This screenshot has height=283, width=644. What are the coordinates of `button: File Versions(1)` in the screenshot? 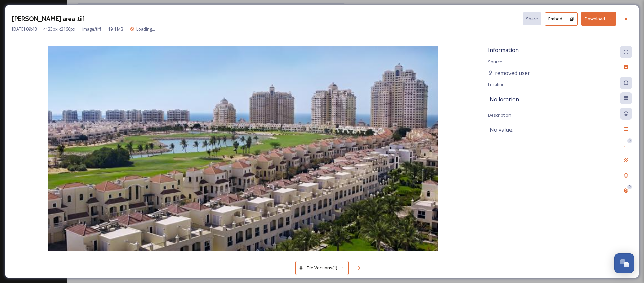 It's located at (322, 268).